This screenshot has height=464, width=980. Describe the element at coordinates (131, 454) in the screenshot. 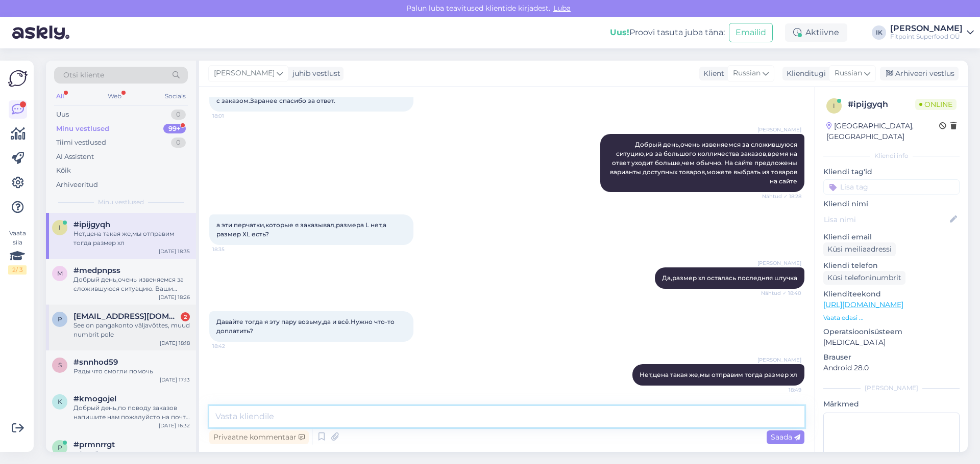

I see `div: selge ,tänan` at that location.